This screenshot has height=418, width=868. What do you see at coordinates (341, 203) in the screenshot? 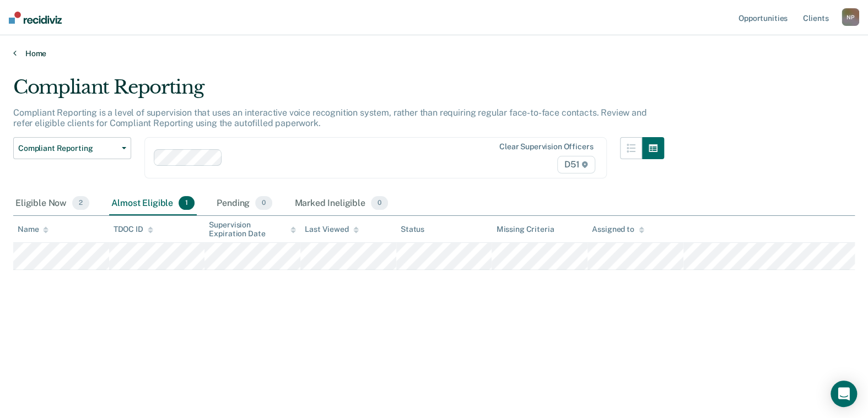
I see `div: Marked Ineligible0` at bounding box center [341, 203].